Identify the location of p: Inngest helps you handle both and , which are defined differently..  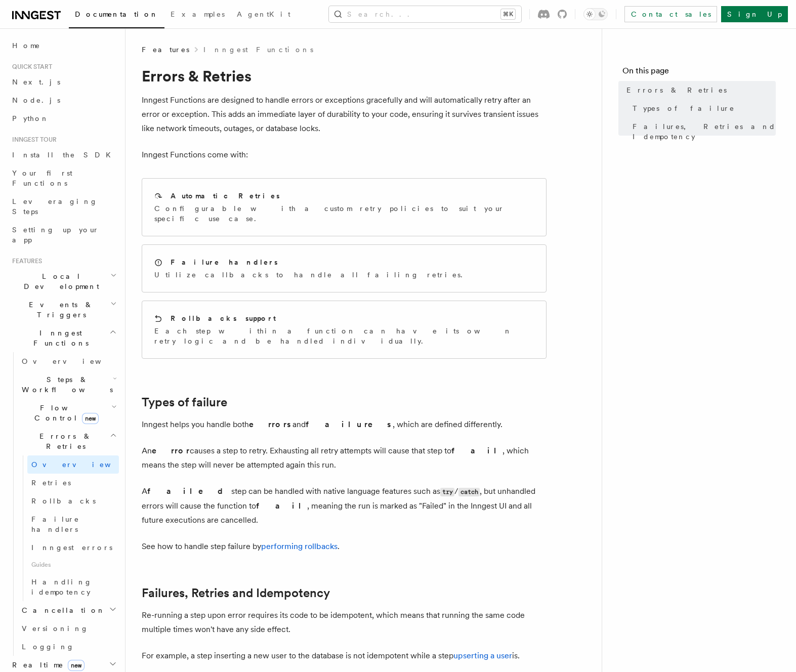
(344, 424).